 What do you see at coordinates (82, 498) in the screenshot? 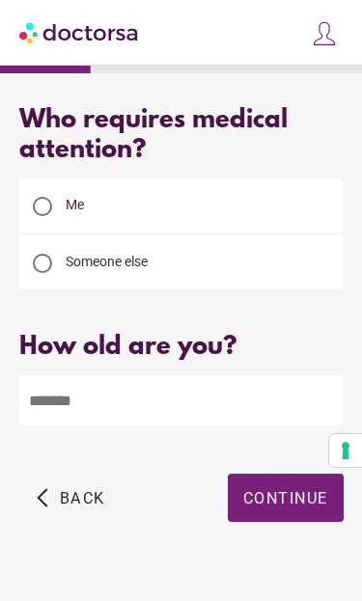
I see `span: Back` at bounding box center [82, 498].